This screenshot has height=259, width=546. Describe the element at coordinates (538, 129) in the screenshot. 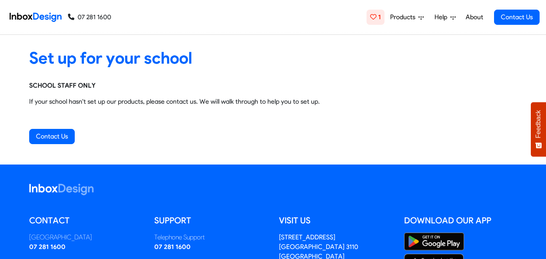

I see `button: Feedback - Show survey` at that location.